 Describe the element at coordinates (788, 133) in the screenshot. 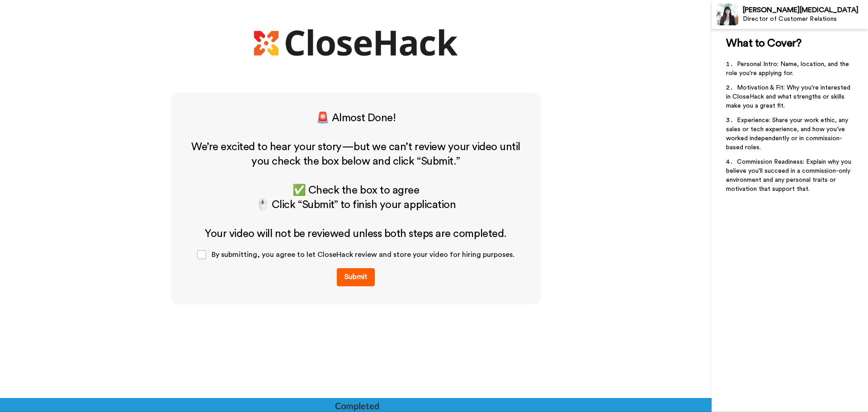

I see `span: Experience: Share your work ethic, any sales or tech experience, and how you’ve worked independen...` at that location.